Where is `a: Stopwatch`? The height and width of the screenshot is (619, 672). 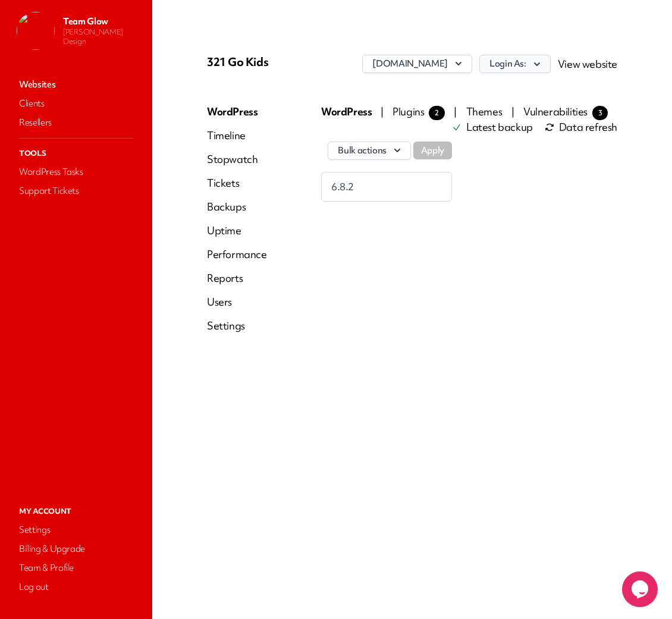 a: Stopwatch is located at coordinates (236, 160).